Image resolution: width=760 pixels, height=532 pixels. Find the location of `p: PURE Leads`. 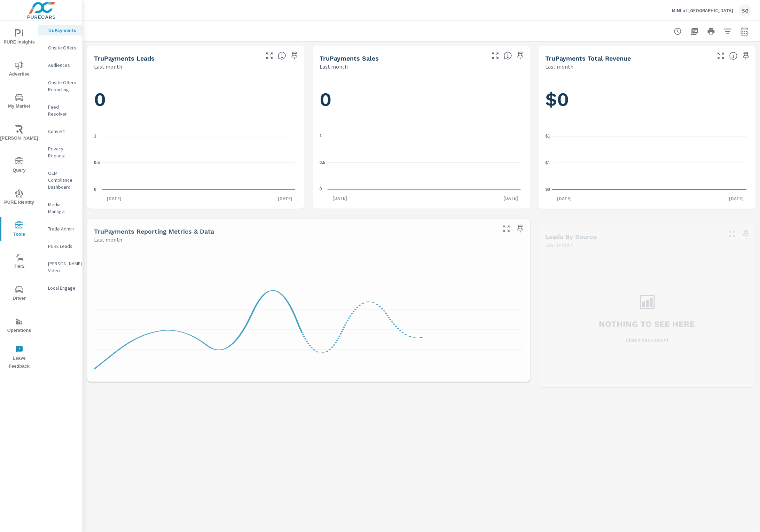

p: PURE Leads is located at coordinates (62, 246).